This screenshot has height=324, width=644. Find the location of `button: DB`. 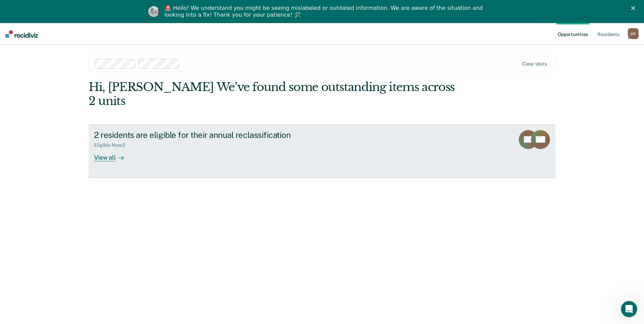

button: DB is located at coordinates (633, 33).